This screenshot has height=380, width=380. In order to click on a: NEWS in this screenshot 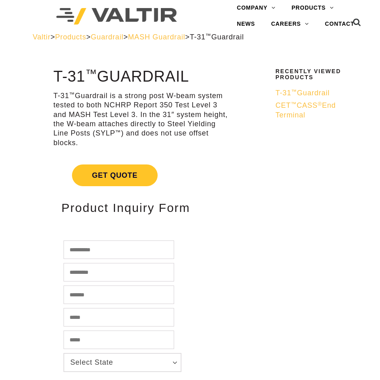, I will do `click(246, 24)`.